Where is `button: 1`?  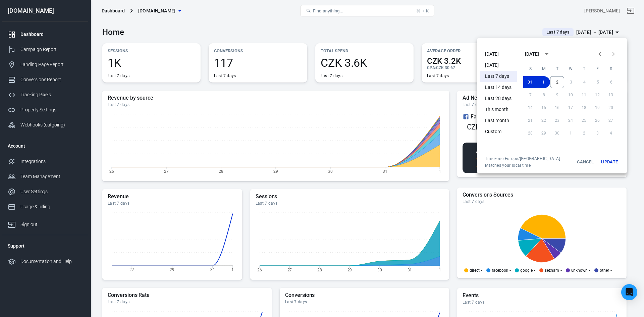 button: 1 is located at coordinates (543, 82).